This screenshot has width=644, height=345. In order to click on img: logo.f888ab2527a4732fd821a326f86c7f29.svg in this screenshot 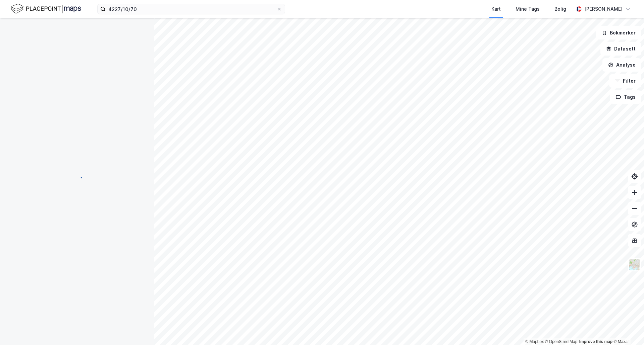, I will do `click(46, 9)`.